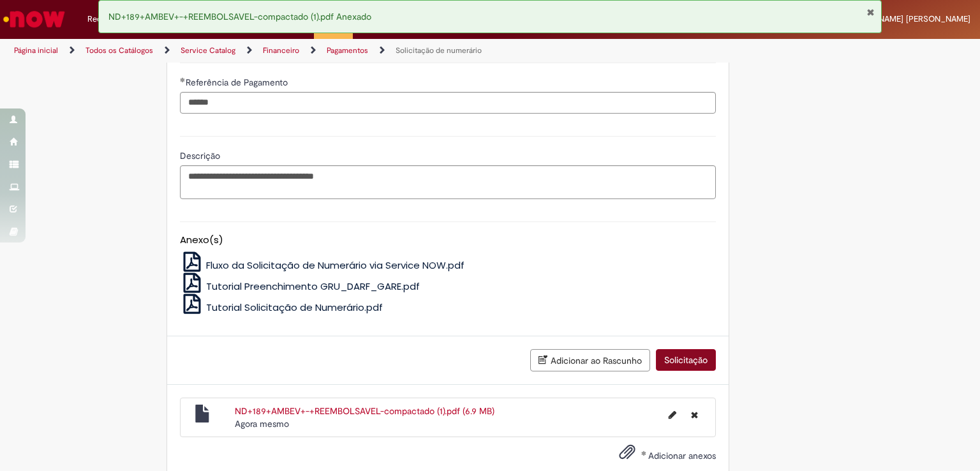  What do you see at coordinates (448, 183) in the screenshot?
I see `textarea: Descrição` at bounding box center [448, 183].